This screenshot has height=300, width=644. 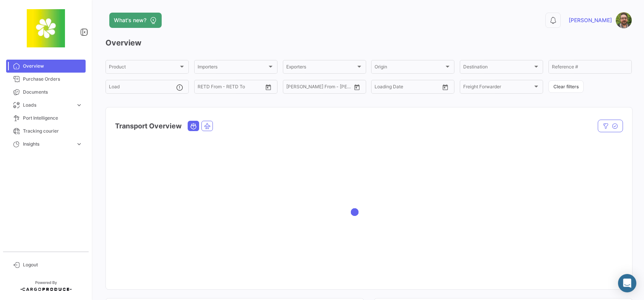 What do you see at coordinates (53, 265) in the screenshot?
I see `span: Logout` at bounding box center [53, 265].